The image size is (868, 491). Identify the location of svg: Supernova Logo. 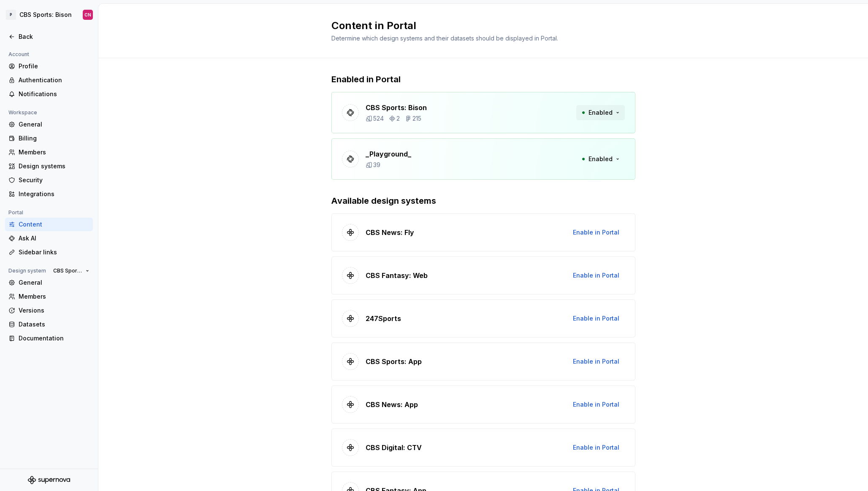
(49, 481).